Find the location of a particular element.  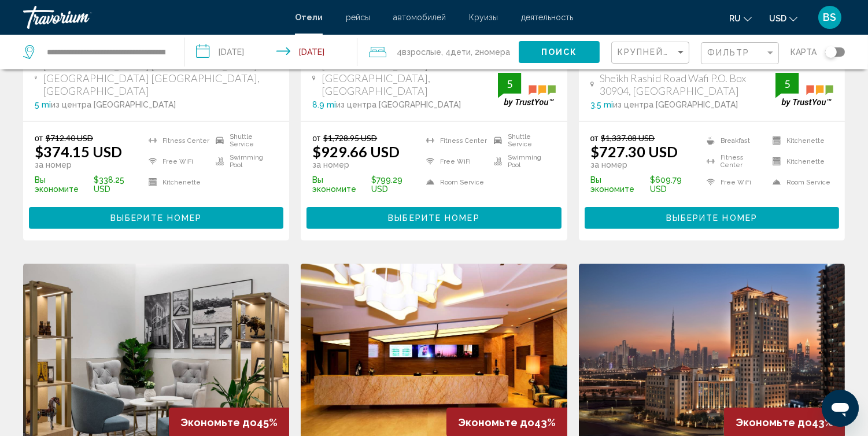

ins: $727.30 USD is located at coordinates (634, 151).